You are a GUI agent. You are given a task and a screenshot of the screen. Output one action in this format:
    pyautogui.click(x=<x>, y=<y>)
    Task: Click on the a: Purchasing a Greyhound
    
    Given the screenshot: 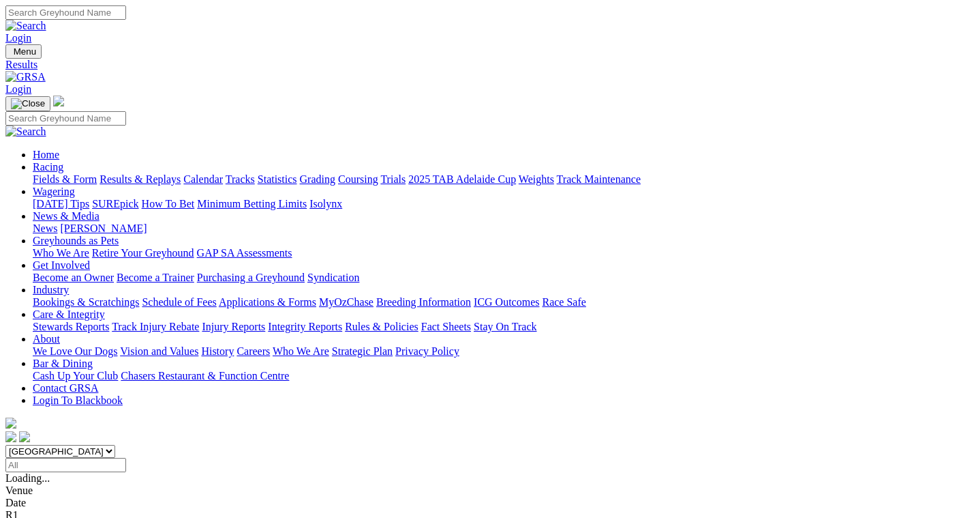 What is the action you would take?
    pyautogui.click(x=251, y=277)
    